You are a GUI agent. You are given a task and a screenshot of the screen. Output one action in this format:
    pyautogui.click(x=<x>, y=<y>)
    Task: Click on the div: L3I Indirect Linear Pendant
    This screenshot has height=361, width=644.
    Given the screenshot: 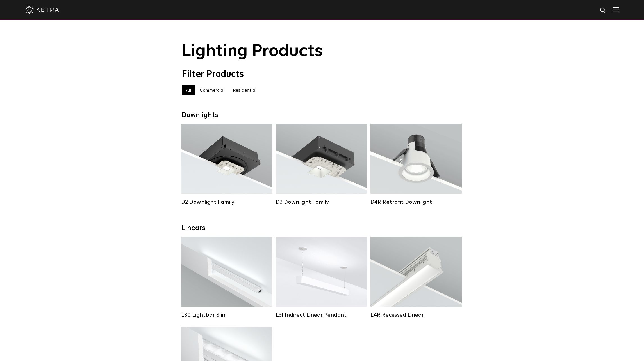 What is the action you would take?
    pyautogui.click(x=322, y=315)
    